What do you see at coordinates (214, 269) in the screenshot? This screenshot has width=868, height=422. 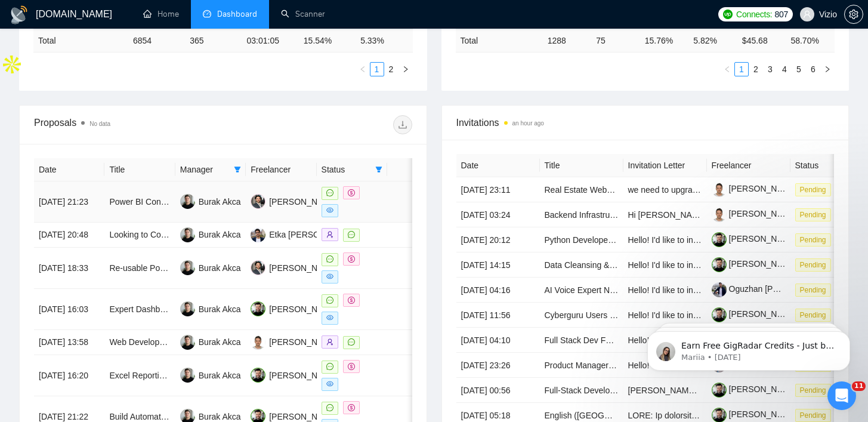 I see `a: Re-usable Power BI Connector to API of a SaaS solution` at bounding box center [214, 269].